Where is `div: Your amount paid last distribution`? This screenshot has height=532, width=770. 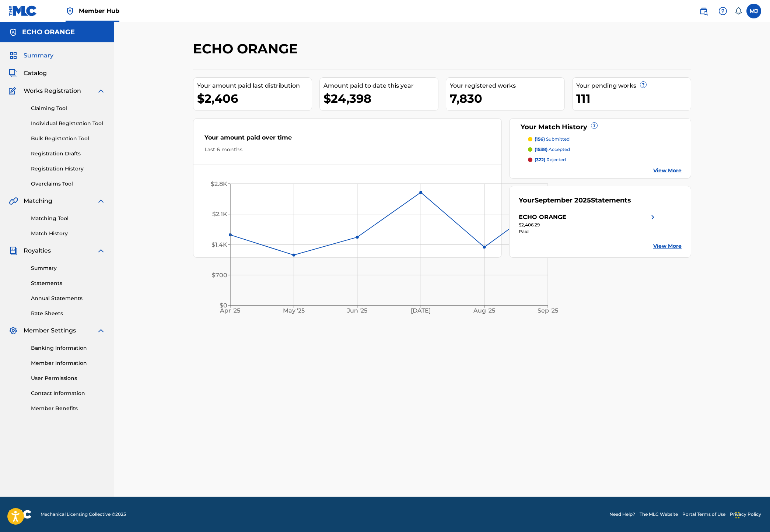
div: Your amount paid last distribution is located at coordinates (254, 86).